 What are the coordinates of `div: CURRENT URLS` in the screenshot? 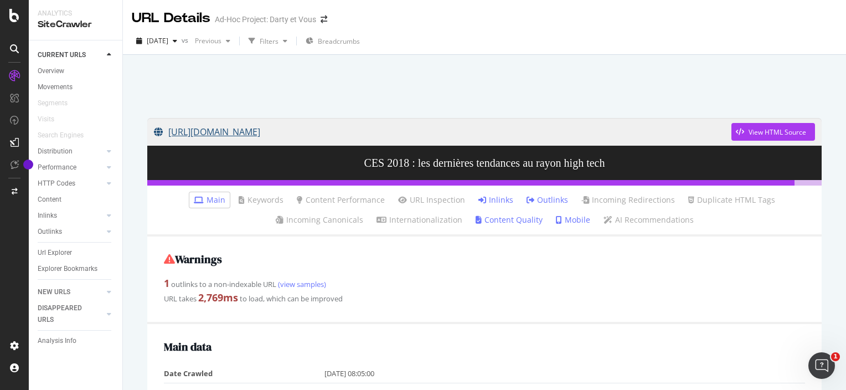 It's located at (61, 55).